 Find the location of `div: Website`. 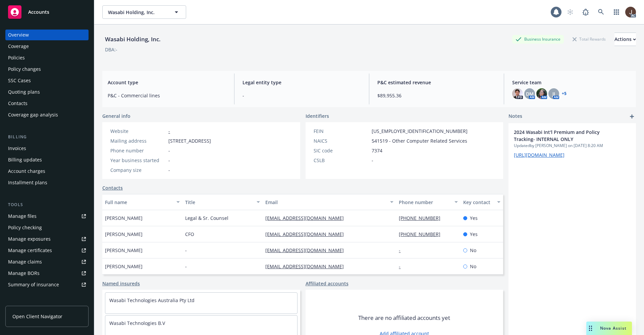

div: Website is located at coordinates (138, 131).